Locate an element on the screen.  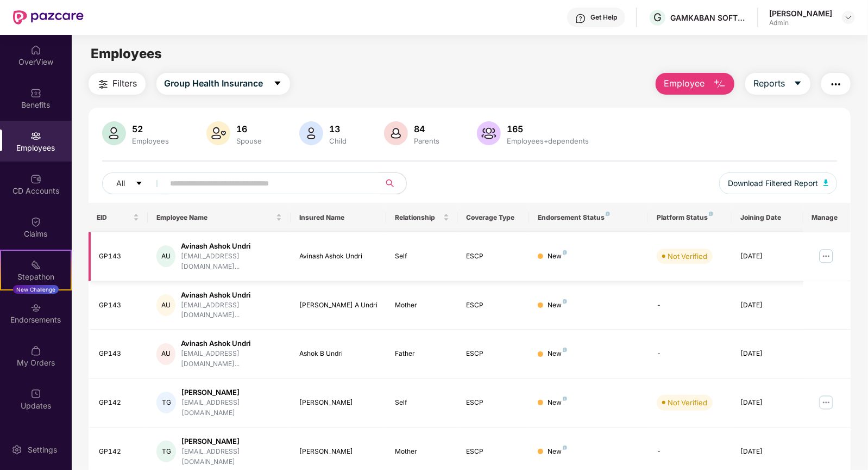
div: Ashok B Undri is located at coordinates (338, 354).